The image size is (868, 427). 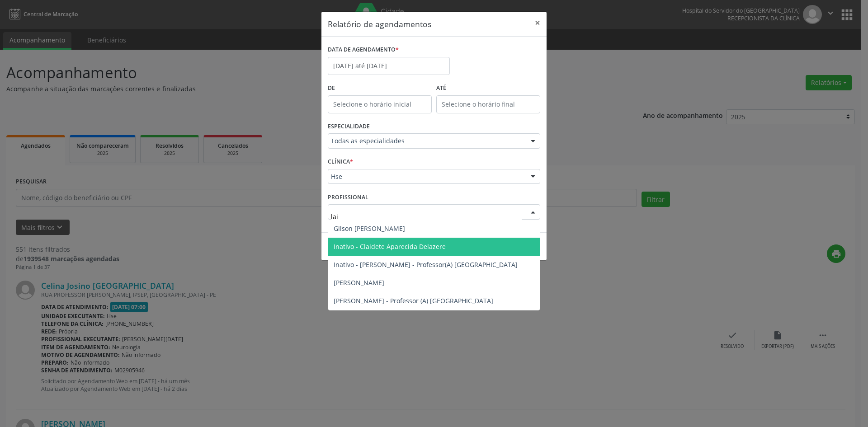 I want to click on span: Inativo - Claidete Aparecida Delazere, so click(x=389, y=246).